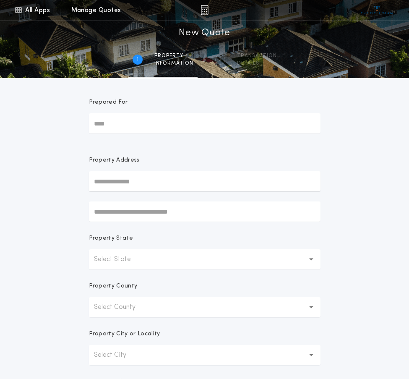 The height and width of the screenshot is (379, 409). I want to click on span: Transaction, so click(257, 56).